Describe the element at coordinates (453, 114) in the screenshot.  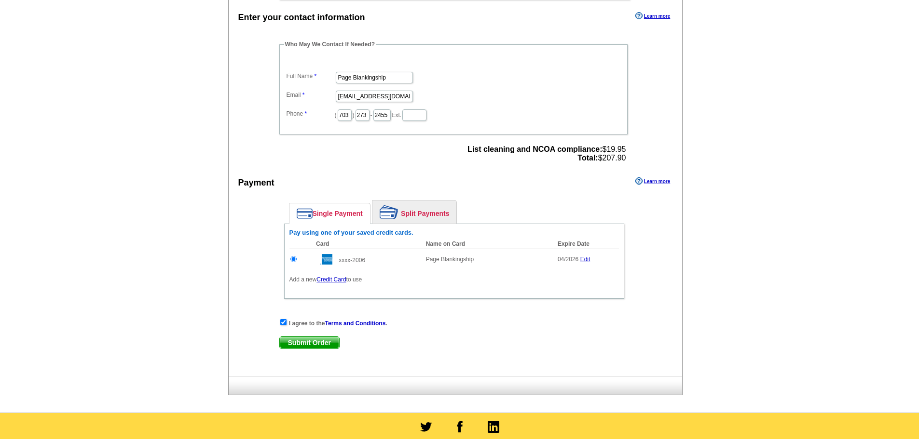
I see `dd: ( ) - Ext.` at that location.